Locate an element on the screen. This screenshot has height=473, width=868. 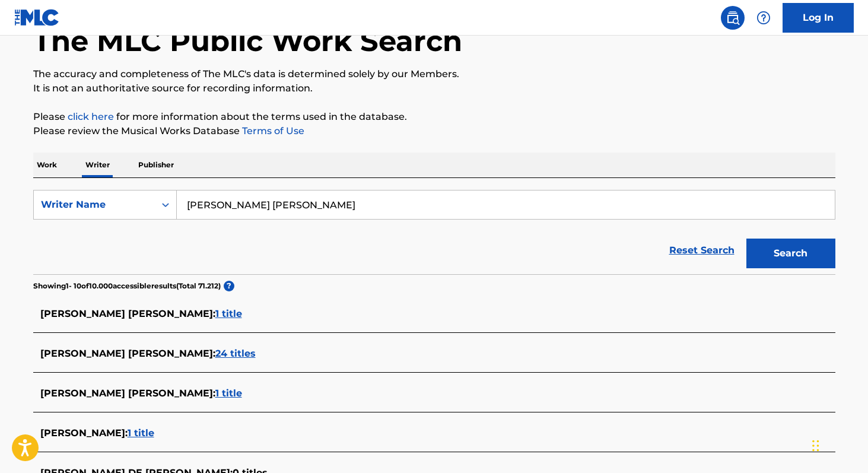
p: Publisher is located at coordinates (156, 165).